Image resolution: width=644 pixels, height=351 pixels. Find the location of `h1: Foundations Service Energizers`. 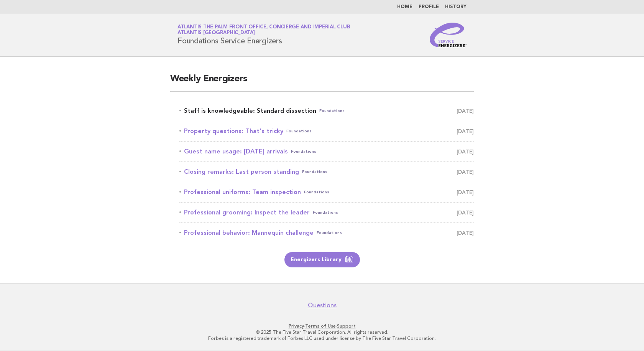

h1: Foundations Service Energizers is located at coordinates (263, 35).